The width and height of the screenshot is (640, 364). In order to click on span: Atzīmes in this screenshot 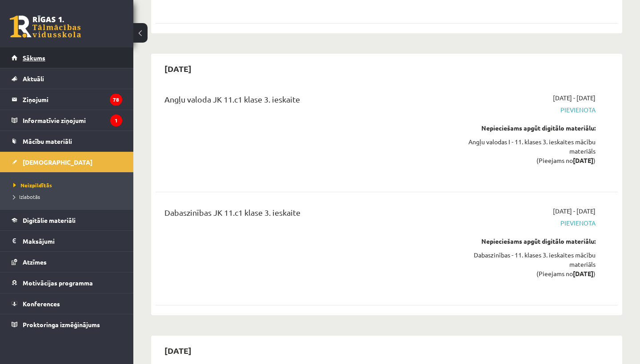, I will do `click(35, 262)`.